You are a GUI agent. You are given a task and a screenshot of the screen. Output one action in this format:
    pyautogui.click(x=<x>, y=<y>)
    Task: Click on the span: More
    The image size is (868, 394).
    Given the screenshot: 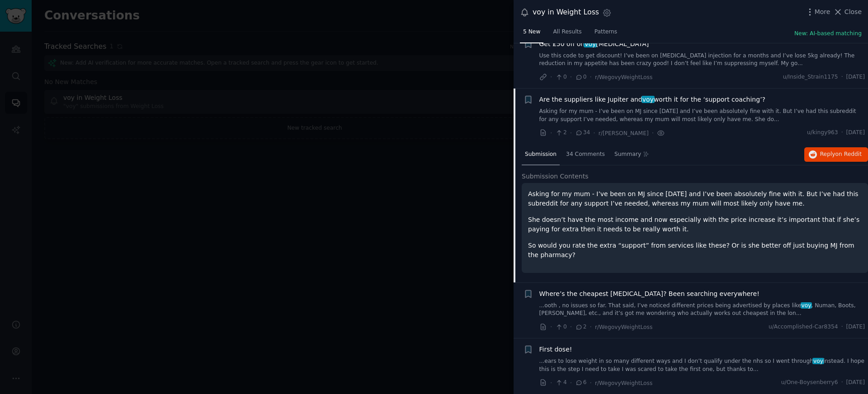 What is the action you would take?
    pyautogui.click(x=822, y=12)
    